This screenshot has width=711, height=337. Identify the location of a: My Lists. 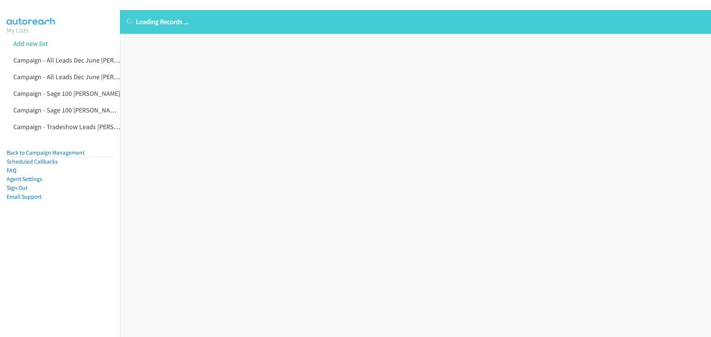
(18, 30).